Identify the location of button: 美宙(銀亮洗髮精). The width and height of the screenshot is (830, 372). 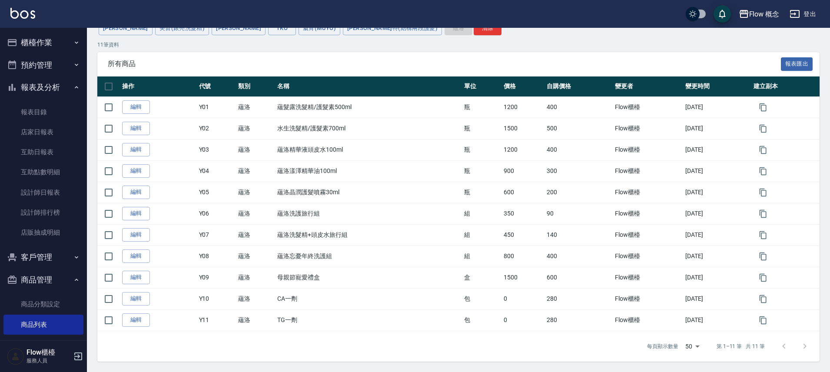
(182, 28).